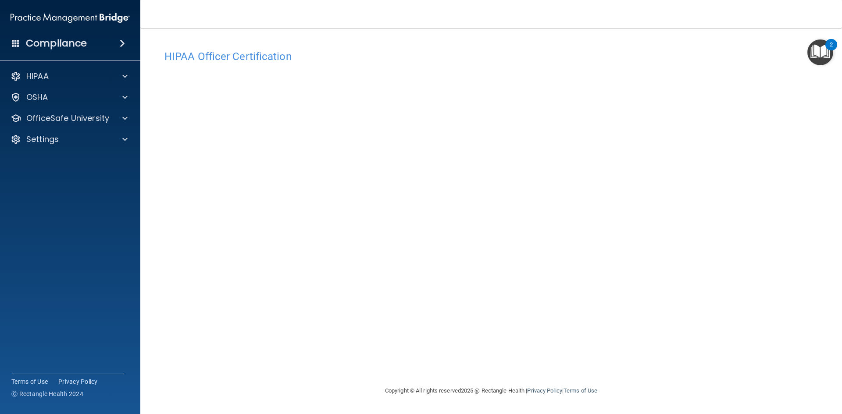 This screenshot has height=414, width=842. I want to click on div: 2, so click(831, 50).